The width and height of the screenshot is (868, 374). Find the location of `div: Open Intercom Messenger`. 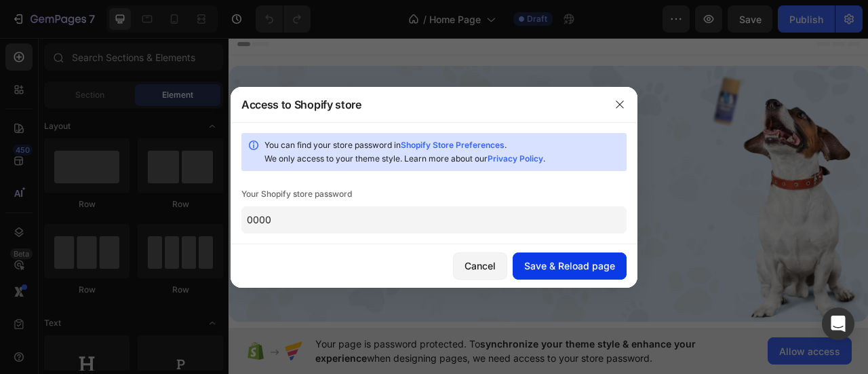

div: Open Intercom Messenger is located at coordinates (839, 324).